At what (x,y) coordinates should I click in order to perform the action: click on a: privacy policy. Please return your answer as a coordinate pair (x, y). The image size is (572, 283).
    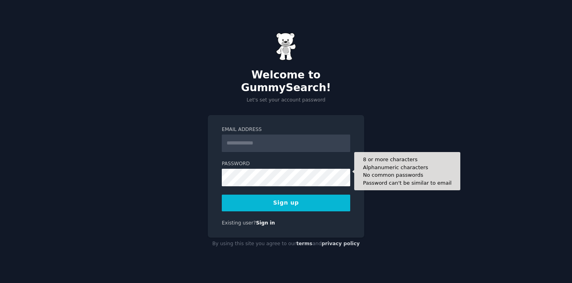
    Looking at the image, I should click on (340, 244).